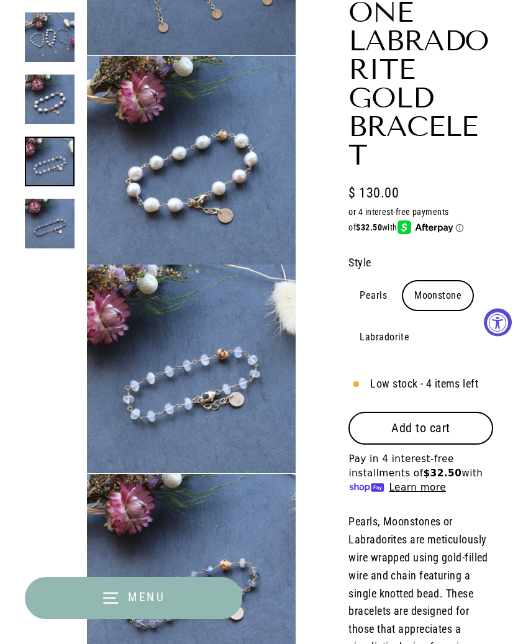  Describe the element at coordinates (134, 598) in the screenshot. I see `button: Menu` at that location.